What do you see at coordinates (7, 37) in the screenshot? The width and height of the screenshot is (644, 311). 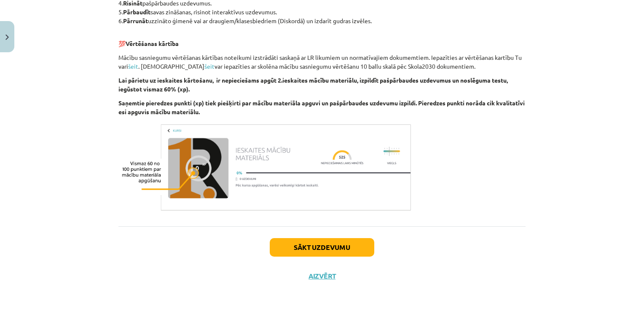 I see `img: icon-close-lesson-0947bae3869378f0d4975bcd49f059093ad1ed9edebbc8119c70593378902aed.svg` at bounding box center [7, 37].